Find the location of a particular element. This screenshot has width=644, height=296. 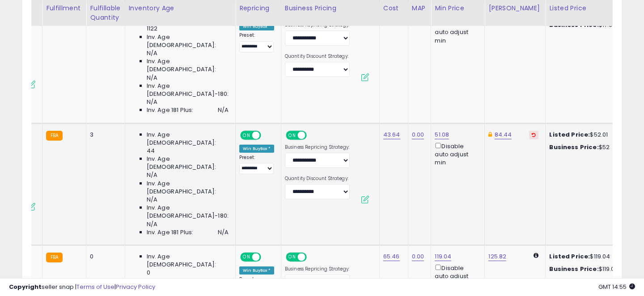

a: 65.46 is located at coordinates (391, 256).